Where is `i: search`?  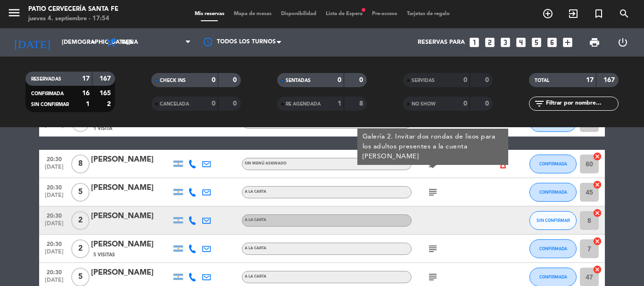
i: search is located at coordinates (624, 13).